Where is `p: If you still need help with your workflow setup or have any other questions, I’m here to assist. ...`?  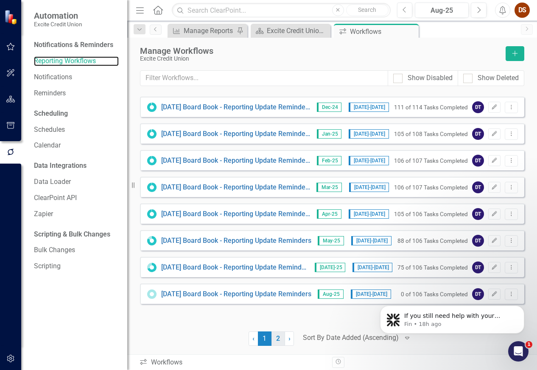
p: If you still need help with your workflow setup or have any other questions, I’m here to assist. ... is located at coordinates (92, 28).